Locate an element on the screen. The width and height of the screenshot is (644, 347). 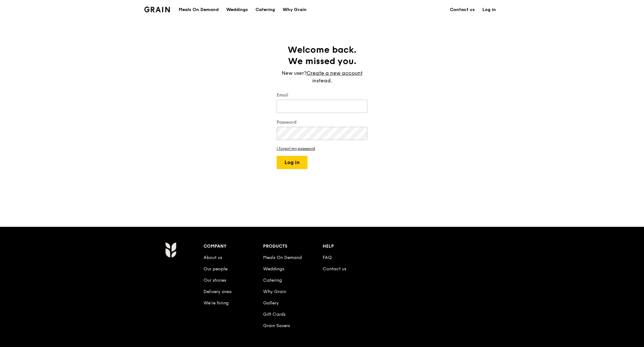
a: I forgot my password is located at coordinates (322, 148).